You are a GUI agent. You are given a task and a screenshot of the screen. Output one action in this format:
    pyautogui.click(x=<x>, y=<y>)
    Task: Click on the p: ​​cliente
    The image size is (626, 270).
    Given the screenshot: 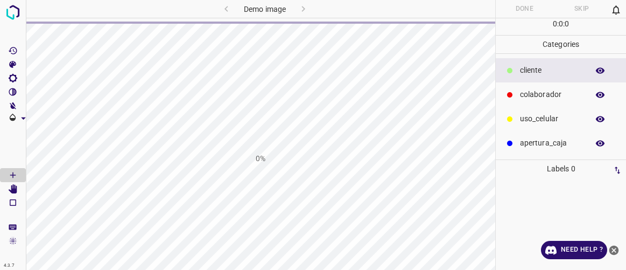 What is the action you would take?
    pyautogui.click(x=551, y=70)
    